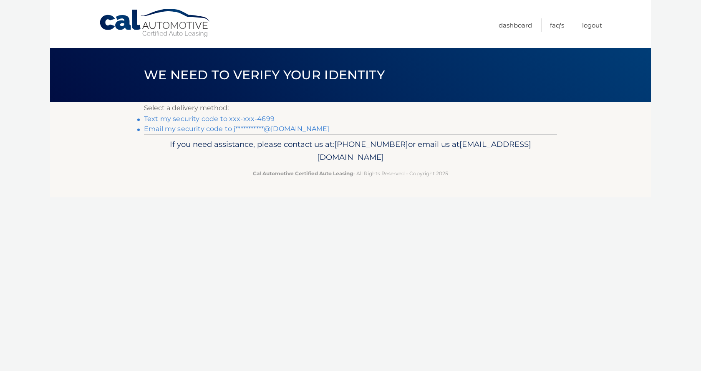 The width and height of the screenshot is (701, 371). Describe the element at coordinates (516, 25) in the screenshot. I see `a: Dashboard` at that location.